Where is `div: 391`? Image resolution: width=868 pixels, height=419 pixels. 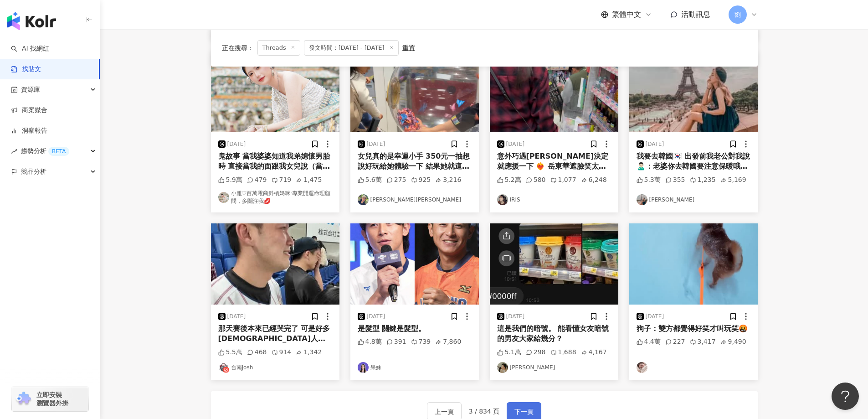
div: 391 is located at coordinates (396, 342).